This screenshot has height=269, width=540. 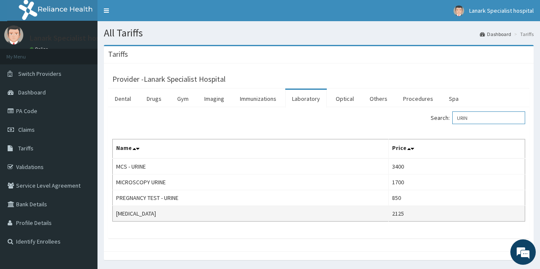 I want to click on a: Drugs, so click(x=154, y=99).